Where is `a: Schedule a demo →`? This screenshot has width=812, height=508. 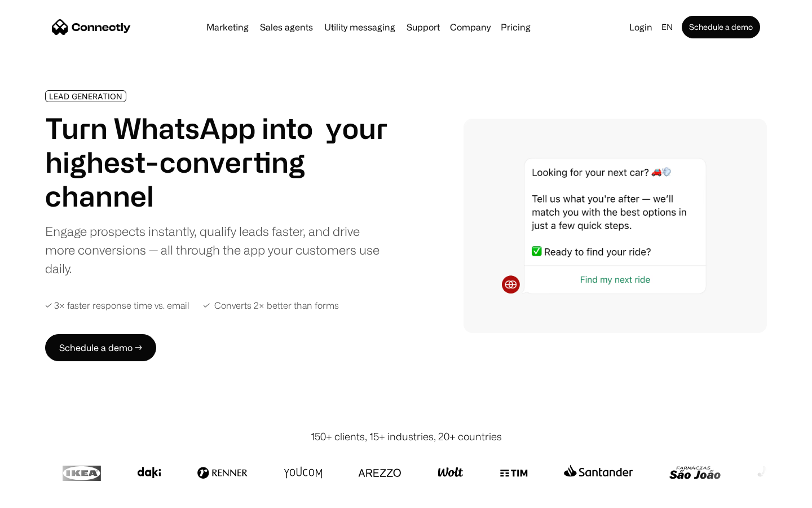
a: Schedule a demo → is located at coordinates (100, 348).